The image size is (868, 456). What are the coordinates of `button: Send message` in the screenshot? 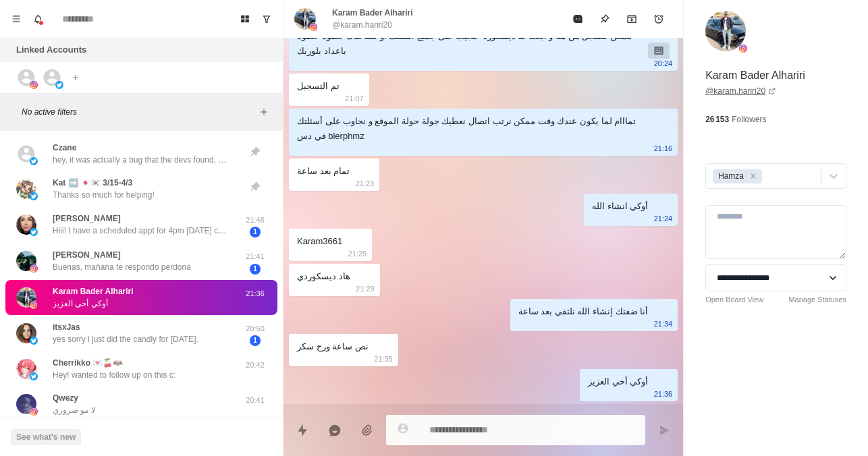 It's located at (664, 431).